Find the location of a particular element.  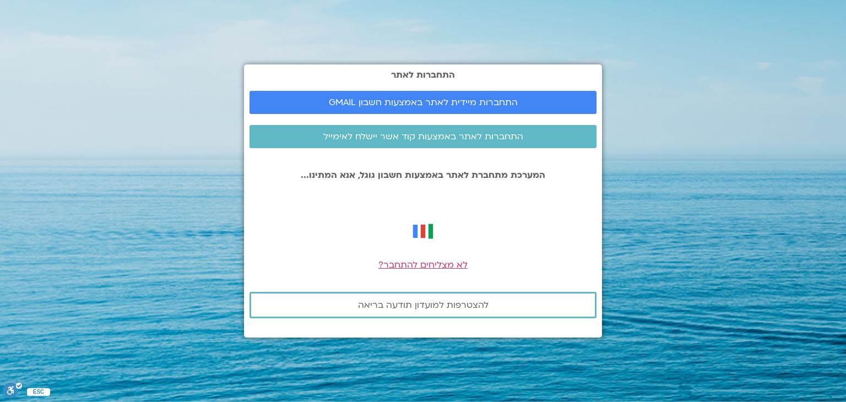

h2: התחברות לאתר is located at coordinates (423, 75).